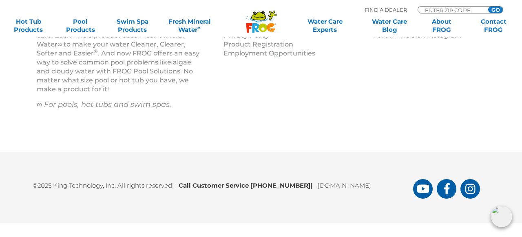 This screenshot has width=522, height=237. What do you see at coordinates (28, 26) in the screenshot?
I see `a: Hot TubProducts` at bounding box center [28, 26].